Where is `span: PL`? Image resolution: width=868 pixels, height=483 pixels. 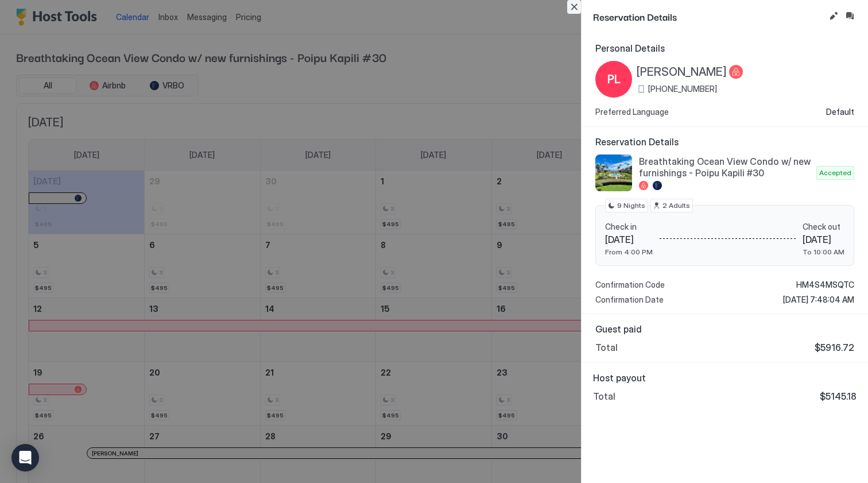 span: PL is located at coordinates (614, 80).